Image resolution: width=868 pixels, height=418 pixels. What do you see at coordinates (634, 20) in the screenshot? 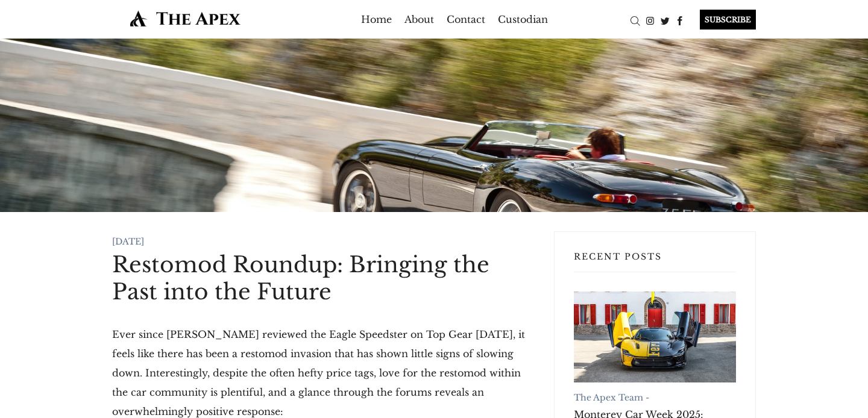
I see `a: Search` at bounding box center [634, 20].